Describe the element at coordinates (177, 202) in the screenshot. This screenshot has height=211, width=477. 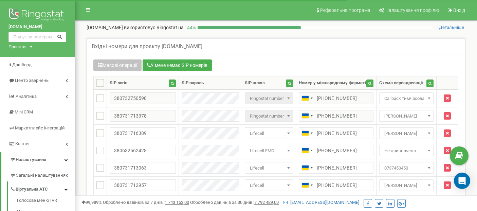
I see `u: 1 743 163,00` at that location.